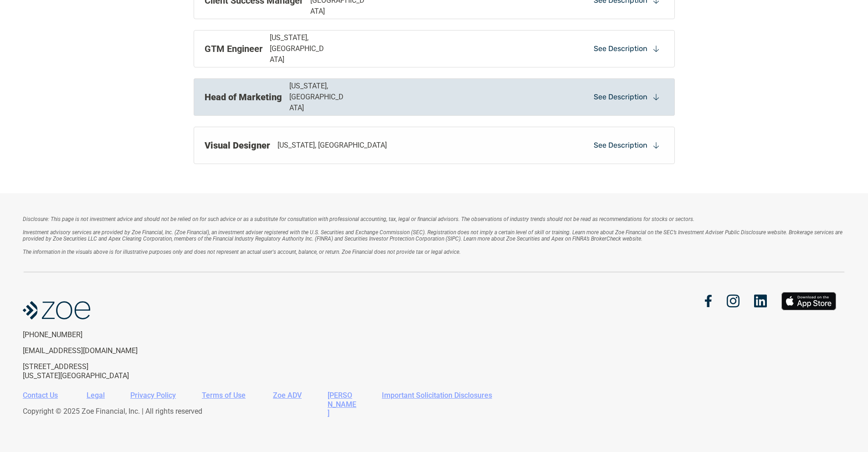 Image resolution: width=868 pixels, height=452 pixels. Describe the element at coordinates (242, 252) in the screenshot. I see `em: The information in the visuals above is for illustrative purposes only and does not represent an ...` at that location.